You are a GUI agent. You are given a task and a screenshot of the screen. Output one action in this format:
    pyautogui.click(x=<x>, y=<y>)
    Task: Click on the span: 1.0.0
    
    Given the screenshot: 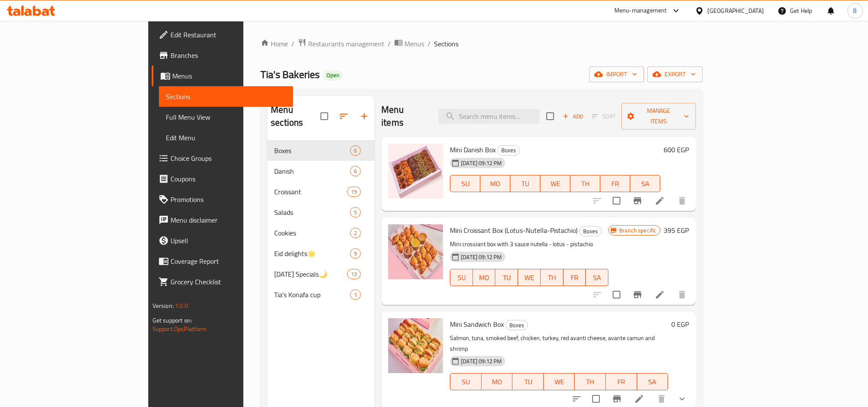 What is the action you would take?
    pyautogui.click(x=181, y=305)
    